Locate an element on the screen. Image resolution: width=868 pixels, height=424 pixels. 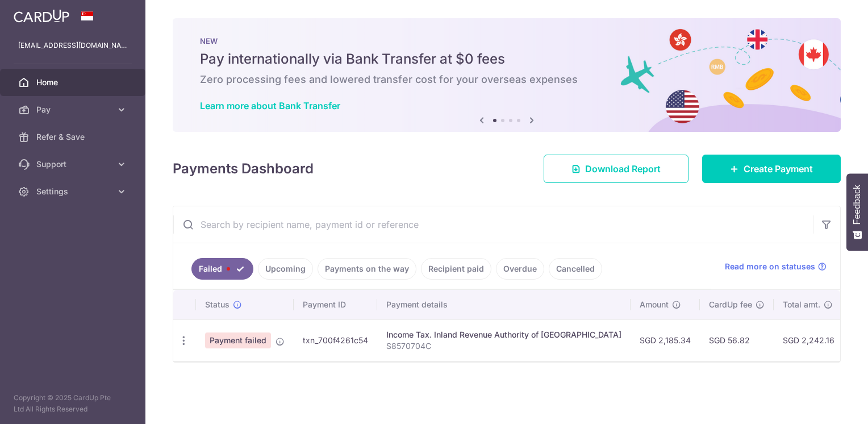
span: Read more on statuses is located at coordinates (770, 267).